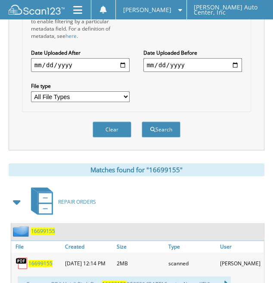 This screenshot has width=273, height=283. What do you see at coordinates (22, 231) in the screenshot?
I see `img: folder2.png` at bounding box center [22, 231].